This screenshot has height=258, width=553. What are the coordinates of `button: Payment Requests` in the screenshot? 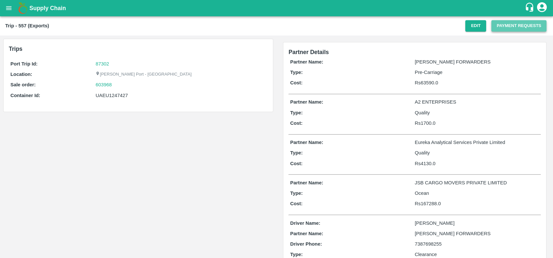 It's located at (519, 26).